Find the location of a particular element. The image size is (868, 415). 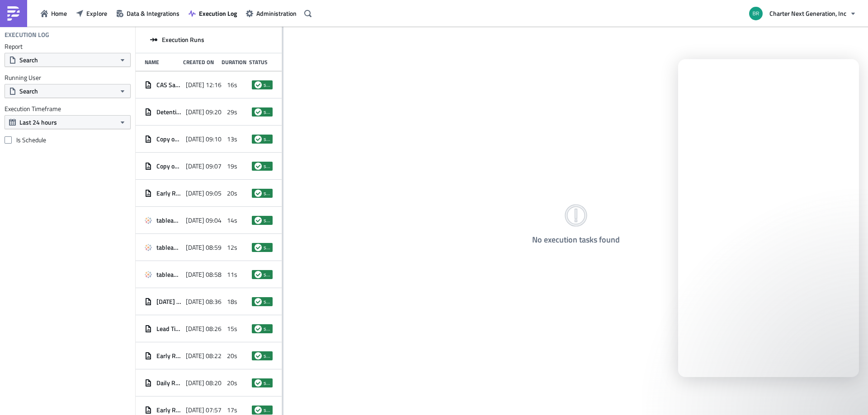

span: 29s is located at coordinates (232, 112).